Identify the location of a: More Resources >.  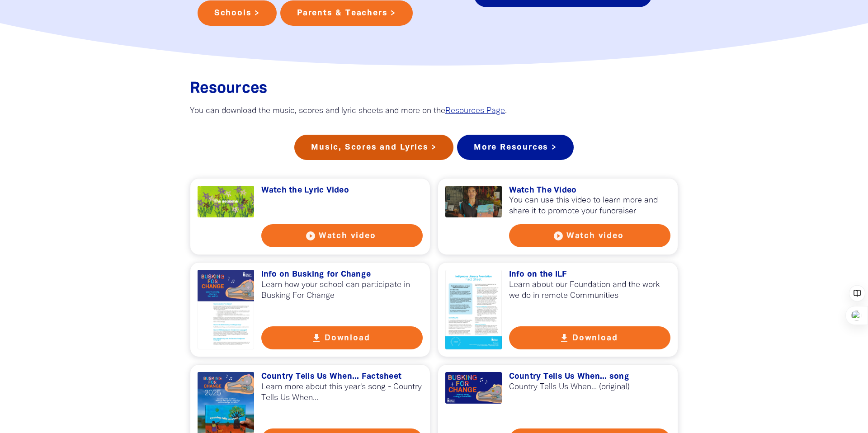
(515, 147).